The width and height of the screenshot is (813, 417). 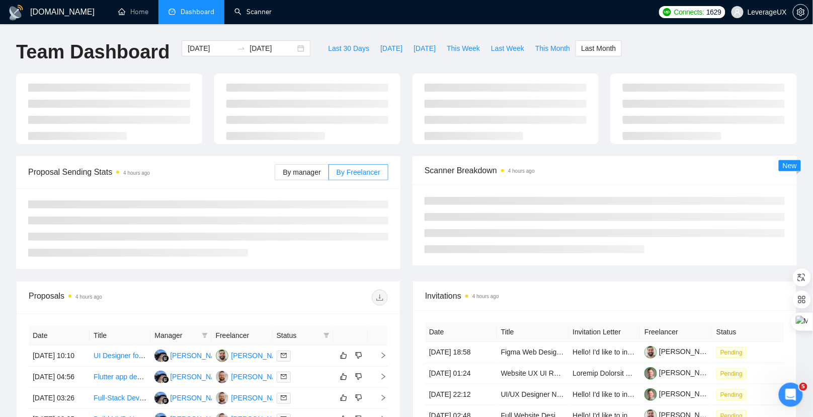 What do you see at coordinates (222, 355) in the screenshot?
I see `img: RL` at bounding box center [222, 355].